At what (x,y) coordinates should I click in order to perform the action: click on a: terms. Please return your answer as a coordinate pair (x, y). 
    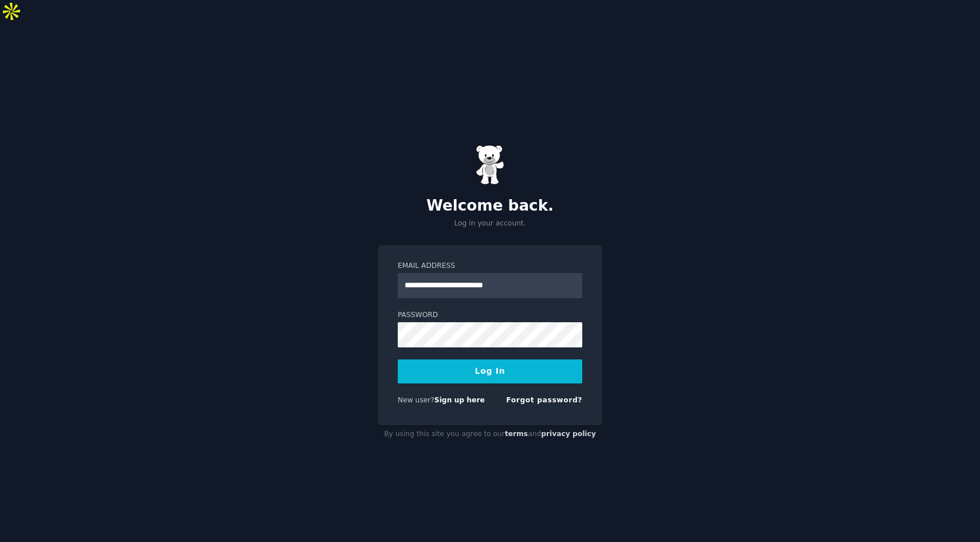
    Looking at the image, I should click on (516, 434).